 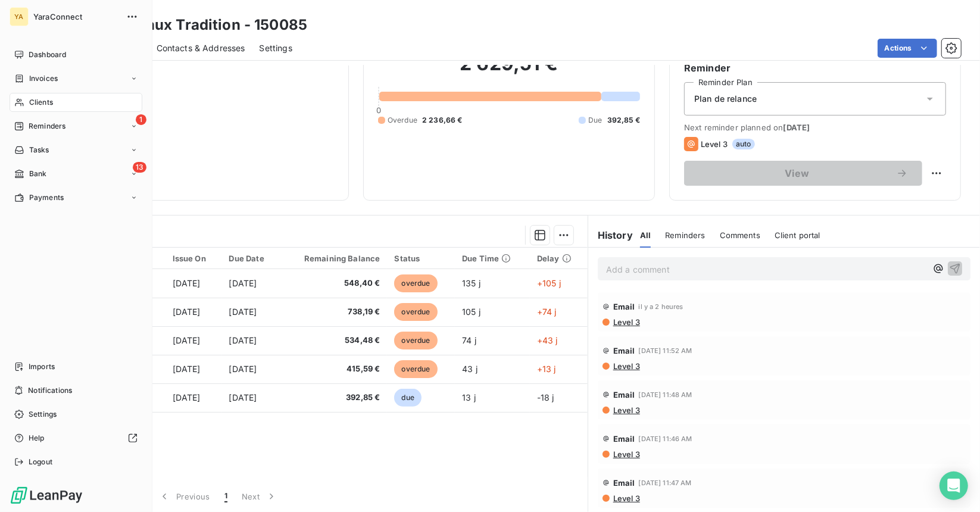 I want to click on span: Client portal, so click(x=797, y=236).